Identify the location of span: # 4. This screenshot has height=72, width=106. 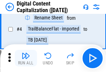
(19, 29).